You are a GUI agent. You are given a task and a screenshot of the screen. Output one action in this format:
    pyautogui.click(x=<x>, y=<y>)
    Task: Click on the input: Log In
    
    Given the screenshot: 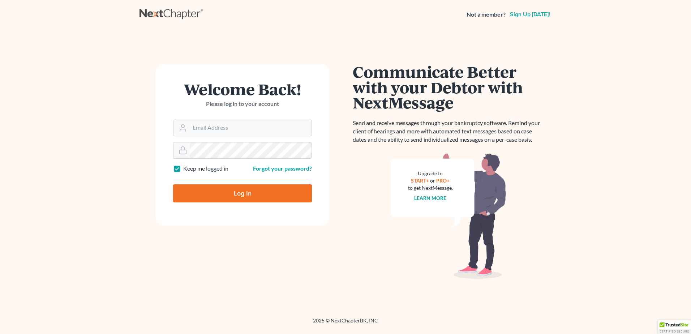 What is the action you would take?
    pyautogui.click(x=242, y=193)
    